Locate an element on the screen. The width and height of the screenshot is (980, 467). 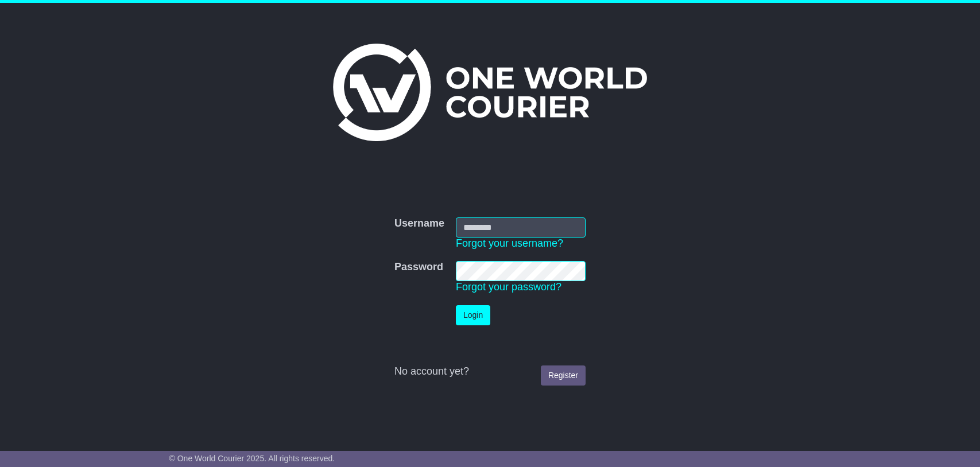
a: Forgot your username? is located at coordinates (509, 244).